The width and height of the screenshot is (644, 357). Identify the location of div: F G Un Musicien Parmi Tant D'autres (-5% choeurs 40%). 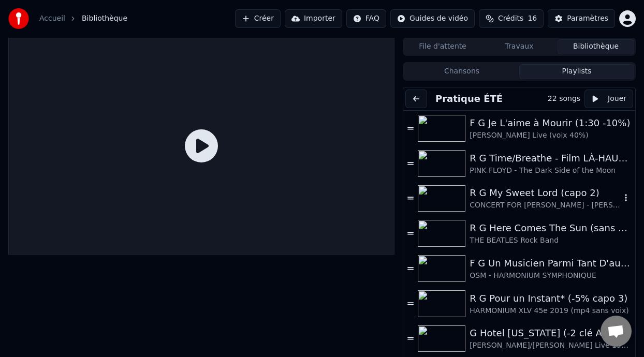
(550, 263).